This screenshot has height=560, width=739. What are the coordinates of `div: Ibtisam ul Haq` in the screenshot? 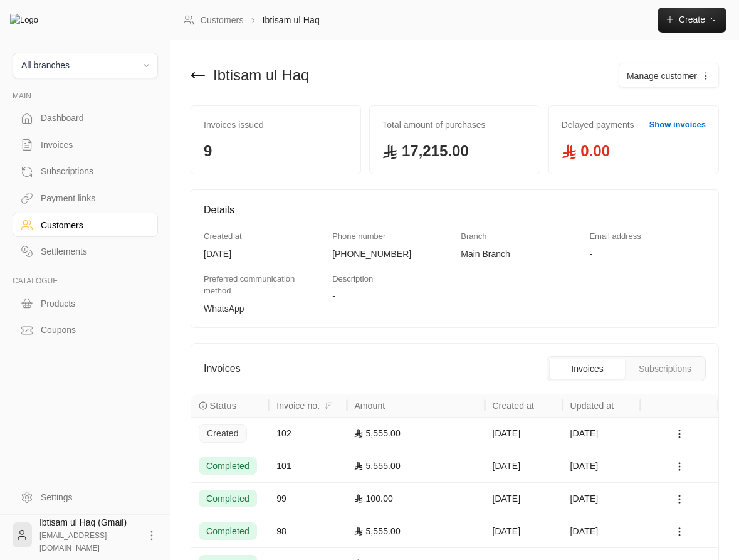 It's located at (261, 75).